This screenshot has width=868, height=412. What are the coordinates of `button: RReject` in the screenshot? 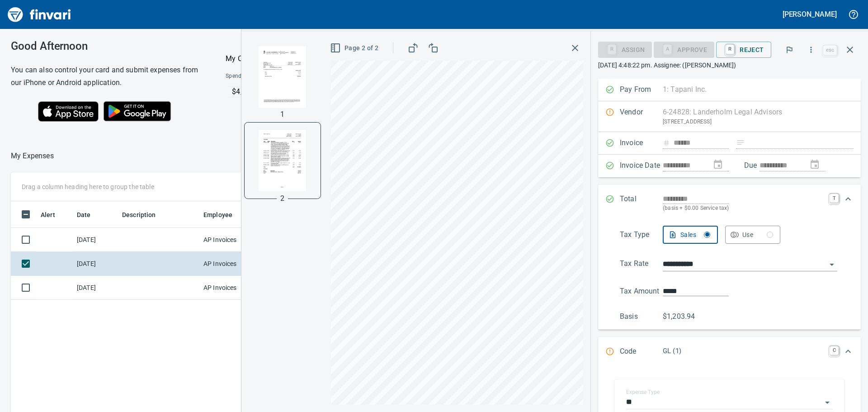 It's located at (743, 49).